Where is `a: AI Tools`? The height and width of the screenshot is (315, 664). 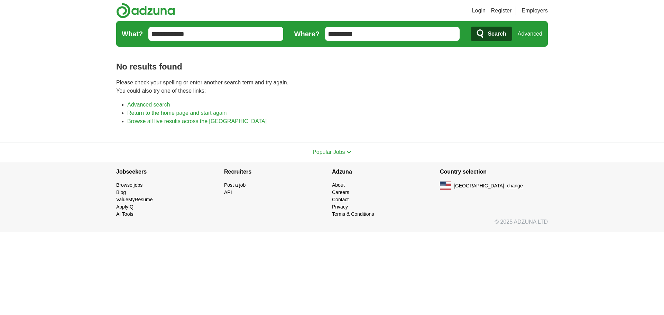
a: AI Tools is located at coordinates (125, 214).